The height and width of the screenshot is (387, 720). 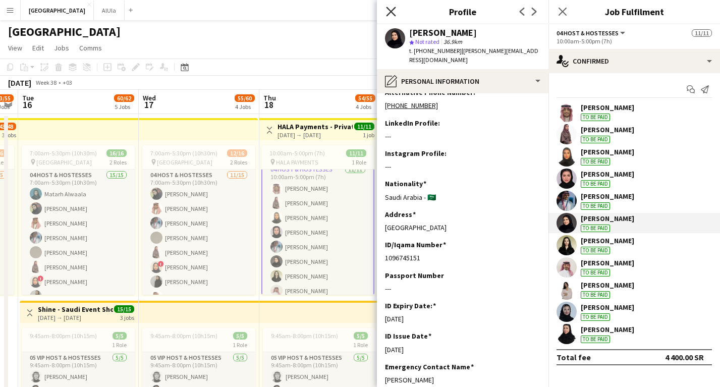 I want to click on span: 04 Host & Hostesses, so click(x=587, y=33).